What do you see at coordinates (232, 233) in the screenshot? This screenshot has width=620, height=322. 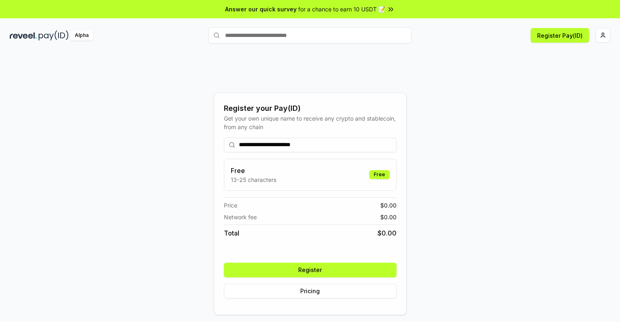 I see `span: Total` at bounding box center [232, 233].